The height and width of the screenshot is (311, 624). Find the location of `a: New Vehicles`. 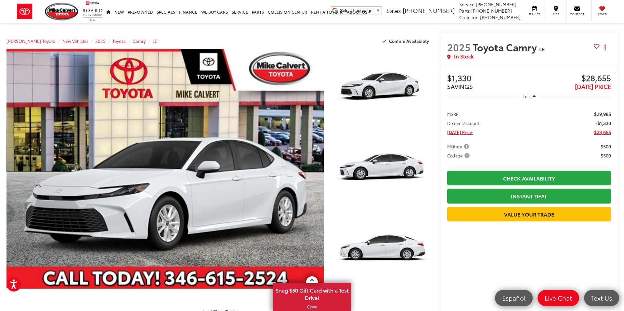

a: New Vehicles is located at coordinates (75, 41).